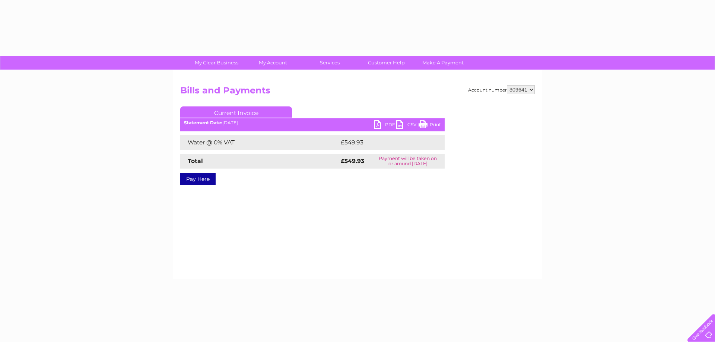 The image size is (715, 342). What do you see at coordinates (385, 143) in the screenshot?
I see `td: £549.93` at bounding box center [385, 143].